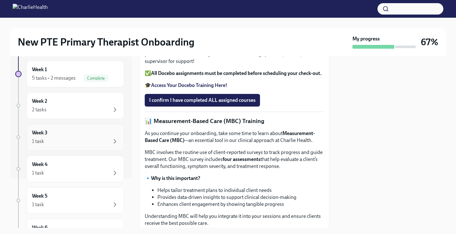 This screenshot has height=234, width=456. I want to click on a: Week 22 tasks, so click(70, 106).